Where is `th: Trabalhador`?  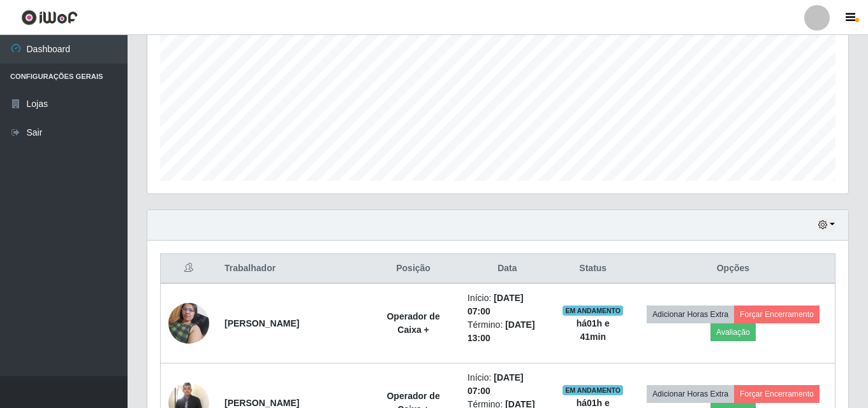
th: Trabalhador is located at coordinates (291, 269).